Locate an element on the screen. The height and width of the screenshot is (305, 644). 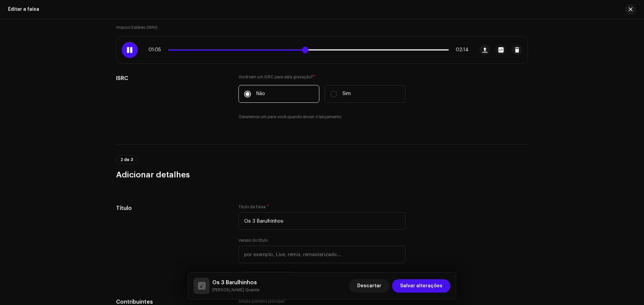
span: Salvar alterações is located at coordinates (421, 286).